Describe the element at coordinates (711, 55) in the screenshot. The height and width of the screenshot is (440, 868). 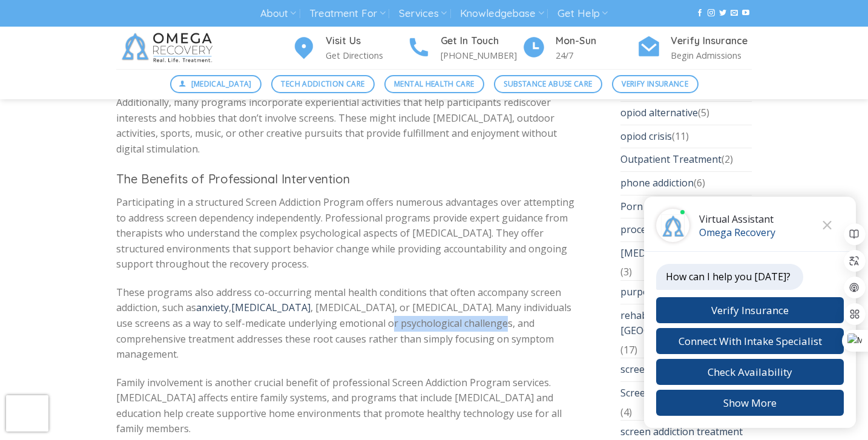
I see `p: Begin Admissions` at that location.